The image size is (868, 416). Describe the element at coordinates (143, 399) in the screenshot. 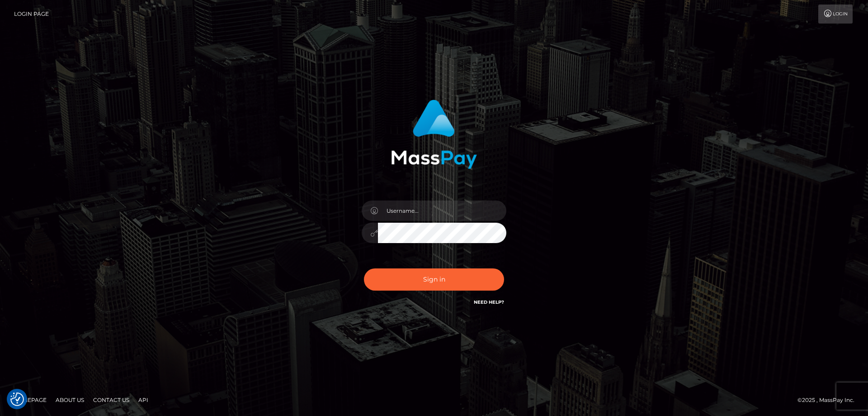

I see `a: API` at that location.